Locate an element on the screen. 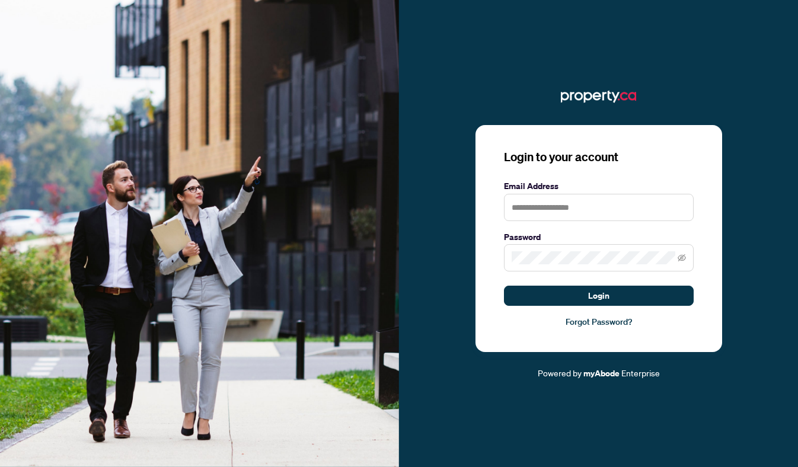  span: Enterprise is located at coordinates (640, 373).